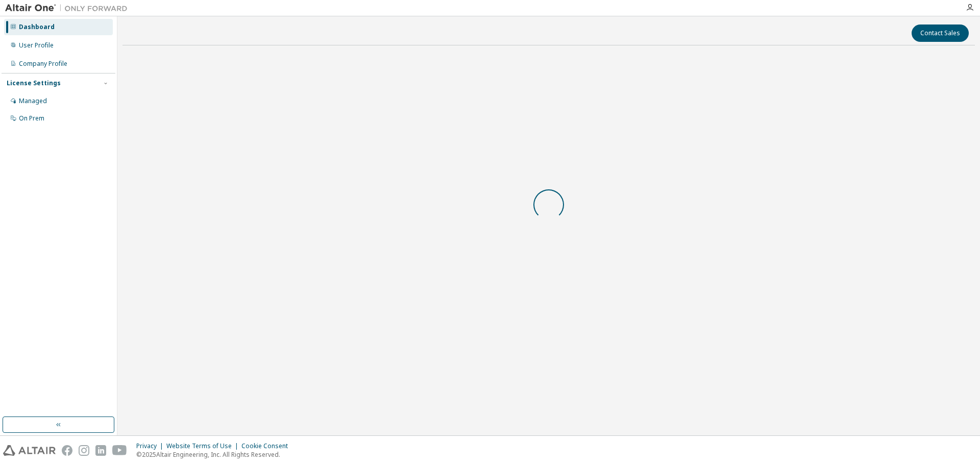  Describe the element at coordinates (267, 446) in the screenshot. I see `div: Cookie Consent` at that location.